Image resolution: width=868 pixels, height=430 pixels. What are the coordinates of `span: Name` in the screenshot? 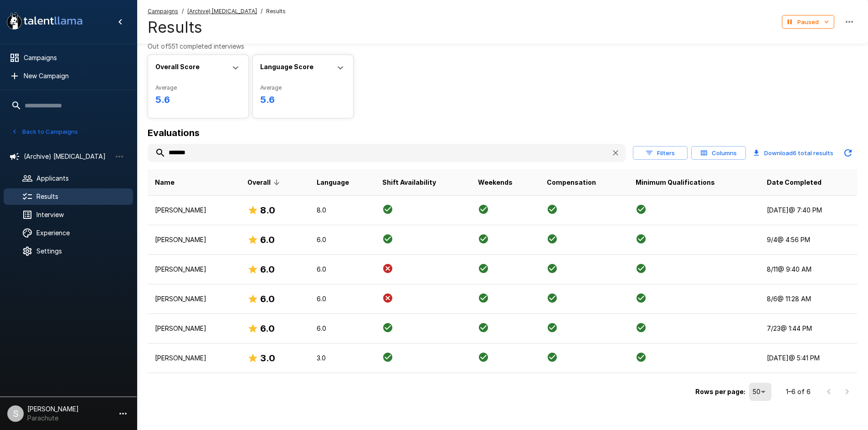 It's located at (164, 182).